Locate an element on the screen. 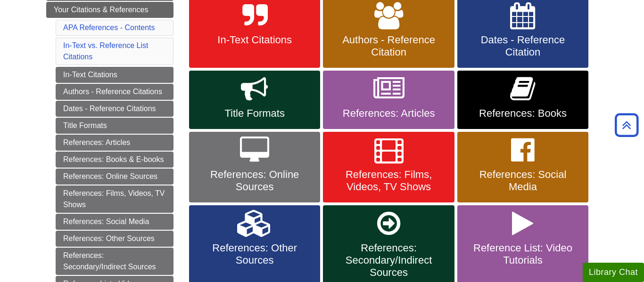 This screenshot has width=644, height=282. span: Your Citations & References is located at coordinates (101, 9).